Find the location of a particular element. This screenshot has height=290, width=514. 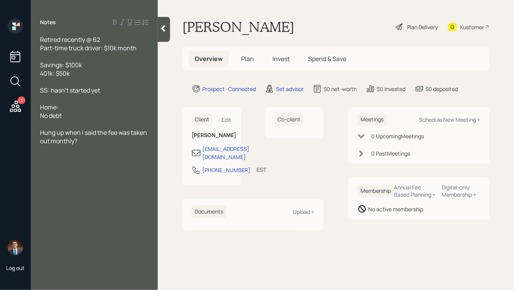

span: Spend & Save is located at coordinates (327, 59).